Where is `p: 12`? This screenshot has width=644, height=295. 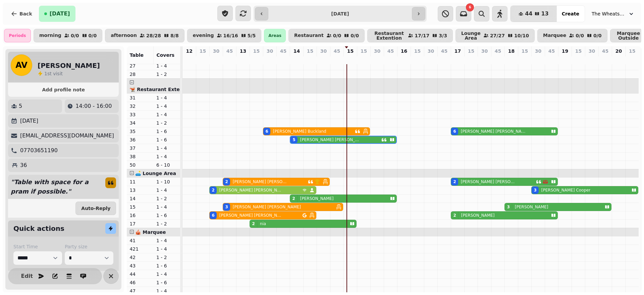 p: 12 is located at coordinates (189, 51).